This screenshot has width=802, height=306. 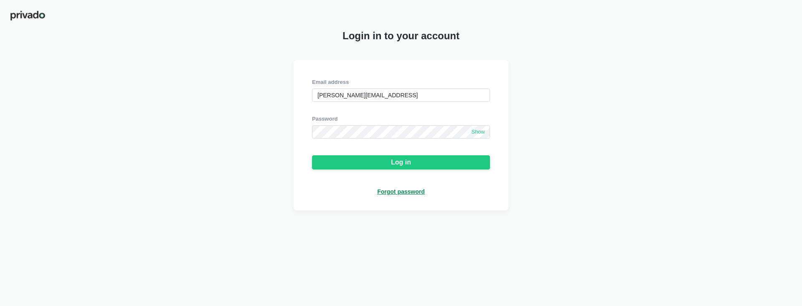 What do you see at coordinates (401, 119) in the screenshot?
I see `div: Password` at bounding box center [401, 119].